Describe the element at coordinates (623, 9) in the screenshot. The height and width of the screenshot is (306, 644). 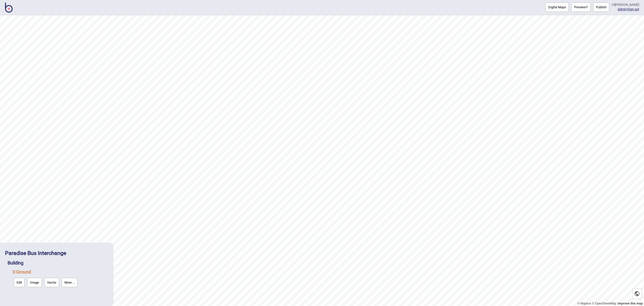
I see `a: Admin` at that location.